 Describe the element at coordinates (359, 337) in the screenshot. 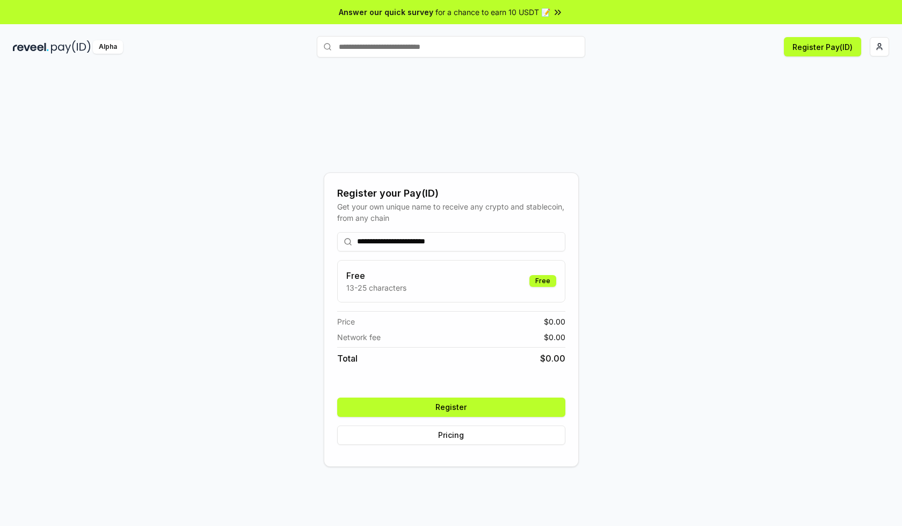

I see `span: Network fee` at that location.